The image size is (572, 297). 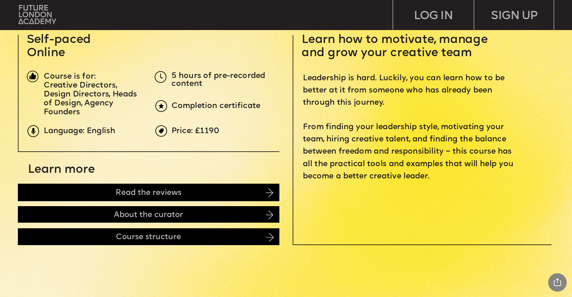 What do you see at coordinates (91, 99) in the screenshot?
I see `span: Creative Directors, Design Directors, Heads of Design, Agency Founders` at bounding box center [91, 99].